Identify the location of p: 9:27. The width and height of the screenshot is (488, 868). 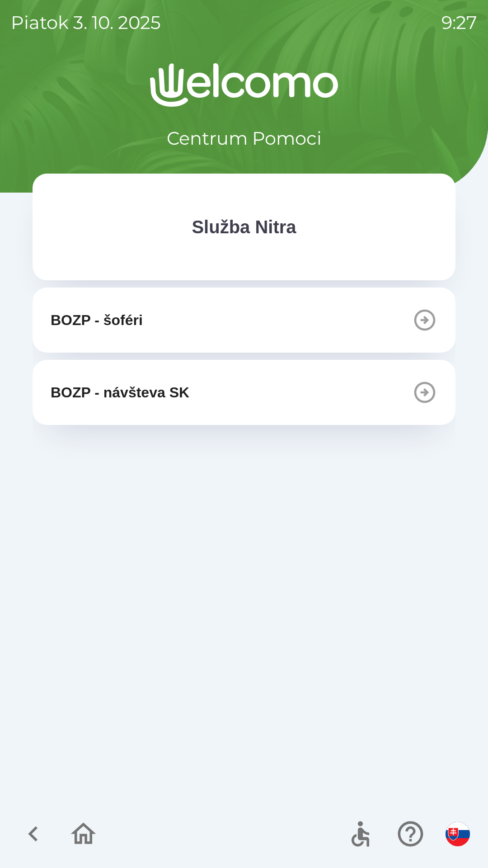
(459, 23).